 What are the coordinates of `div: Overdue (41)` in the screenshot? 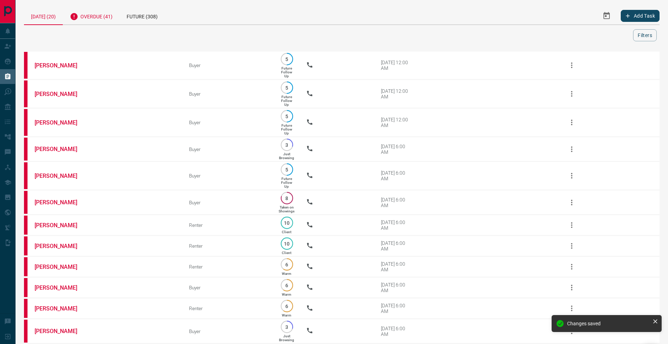 It's located at (91, 16).